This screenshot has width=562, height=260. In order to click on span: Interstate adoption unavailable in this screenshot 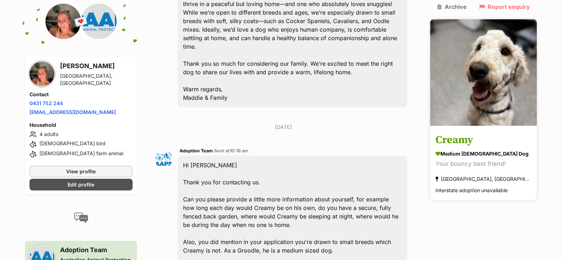, I will do `click(472, 191)`.